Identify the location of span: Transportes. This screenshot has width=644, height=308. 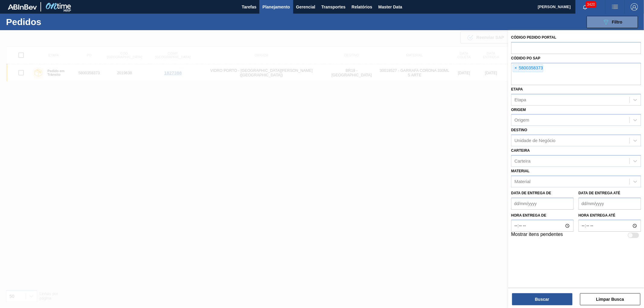
(333, 7).